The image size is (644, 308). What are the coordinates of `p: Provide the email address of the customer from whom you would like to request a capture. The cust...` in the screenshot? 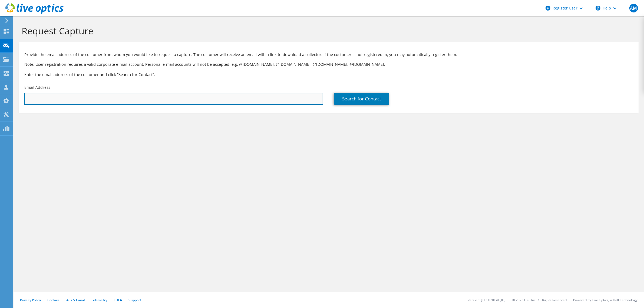 It's located at (328, 55).